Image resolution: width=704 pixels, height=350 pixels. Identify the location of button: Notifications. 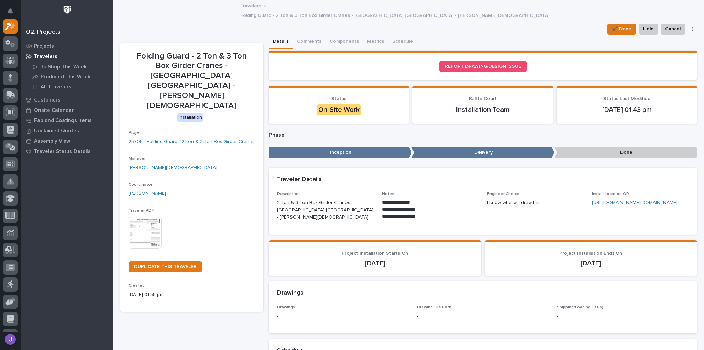
(10, 11).